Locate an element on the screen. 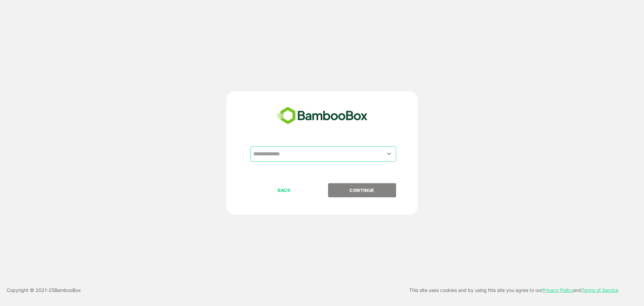 This screenshot has width=644, height=306. p: CONTINUE is located at coordinates (362, 190).